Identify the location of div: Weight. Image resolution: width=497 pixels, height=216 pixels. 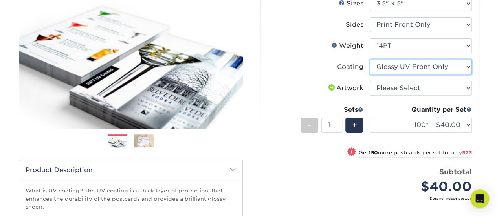
(347, 46).